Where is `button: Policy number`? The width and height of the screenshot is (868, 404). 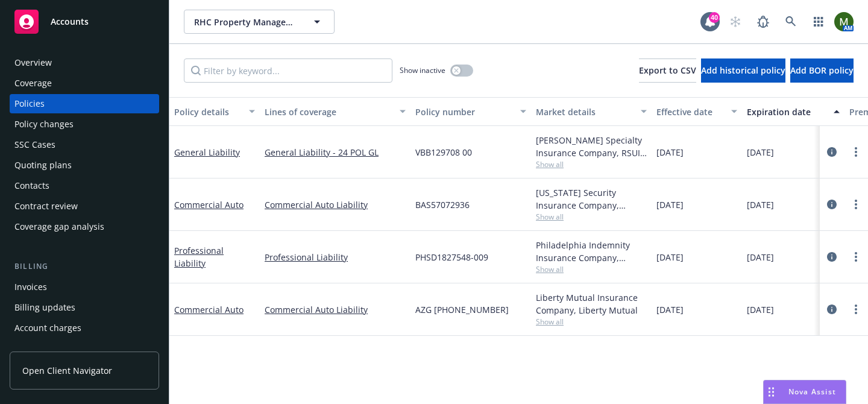 button: Policy number is located at coordinates (470, 112).